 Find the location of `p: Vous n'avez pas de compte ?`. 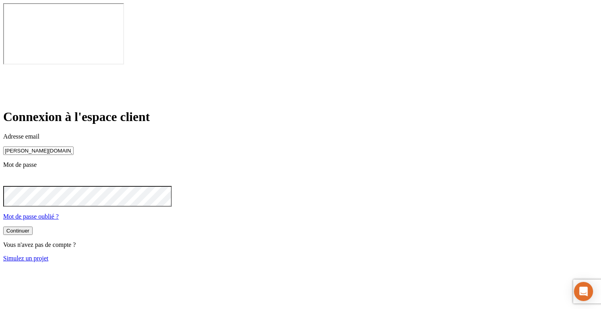

p: Vous n'avez pas de compte ? is located at coordinates (301, 245).